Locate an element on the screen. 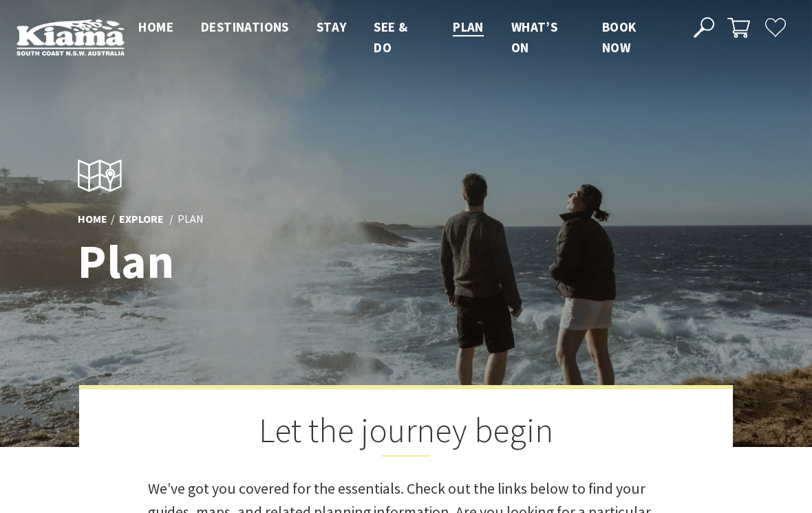 This screenshot has height=513, width=812. h2: Let the journey begin is located at coordinates (406, 433).